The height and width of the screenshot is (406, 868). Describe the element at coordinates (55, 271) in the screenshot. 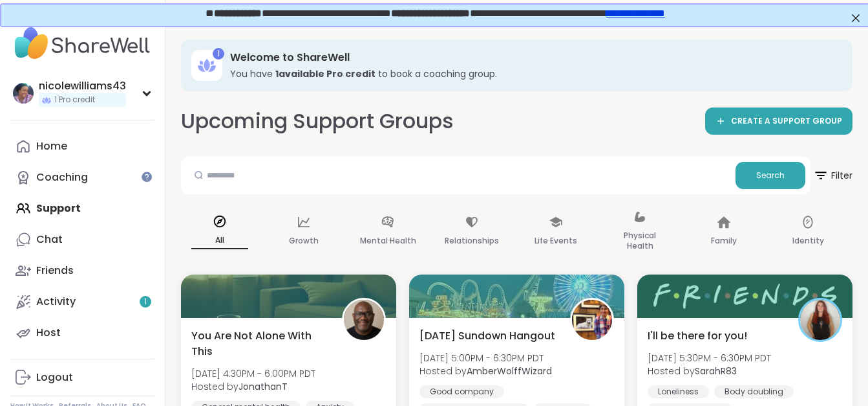

I see `div: Friends` at that location.